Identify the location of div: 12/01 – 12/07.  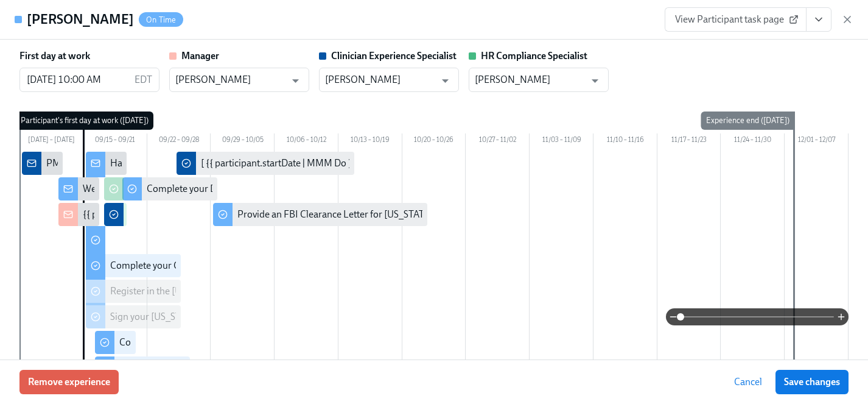
(816, 142).